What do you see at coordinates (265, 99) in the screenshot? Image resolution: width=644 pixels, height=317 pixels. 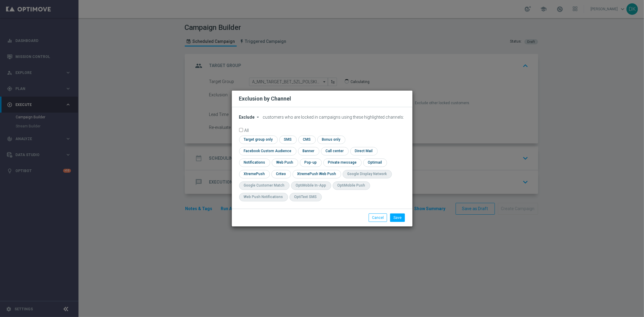 I see `h2: Exclusion by Channel` at bounding box center [265, 99].